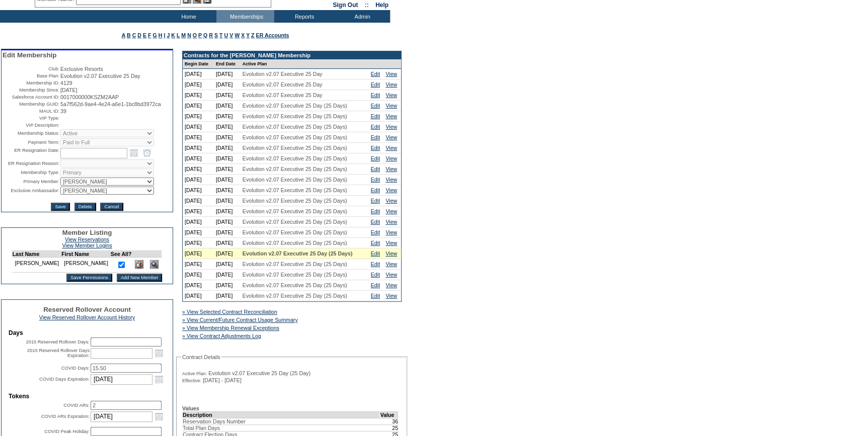  What do you see at coordinates (154, 35) in the screenshot?
I see `a: G` at bounding box center [154, 35].